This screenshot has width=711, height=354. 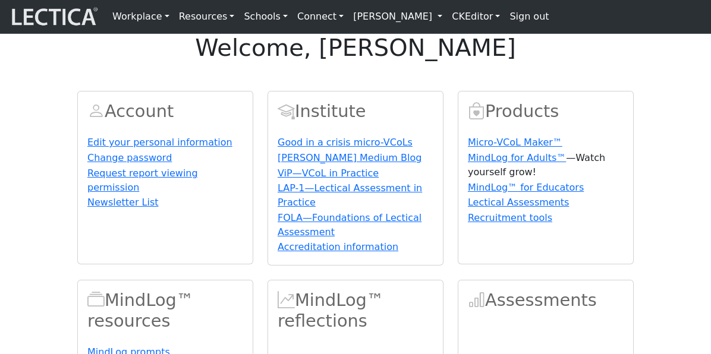 What do you see at coordinates (355, 310) in the screenshot?
I see `h2: MindLog™ reflections` at bounding box center [355, 310].